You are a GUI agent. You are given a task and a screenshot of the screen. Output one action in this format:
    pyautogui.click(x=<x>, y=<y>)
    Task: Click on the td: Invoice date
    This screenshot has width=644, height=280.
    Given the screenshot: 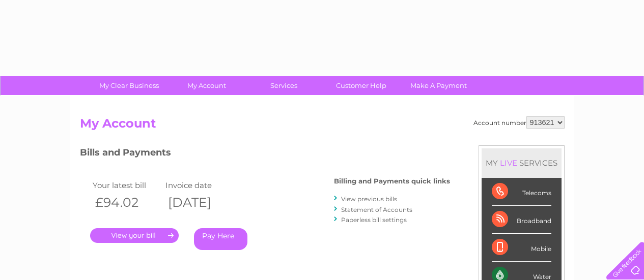 What is the action you would take?
    pyautogui.click(x=200, y=185)
    